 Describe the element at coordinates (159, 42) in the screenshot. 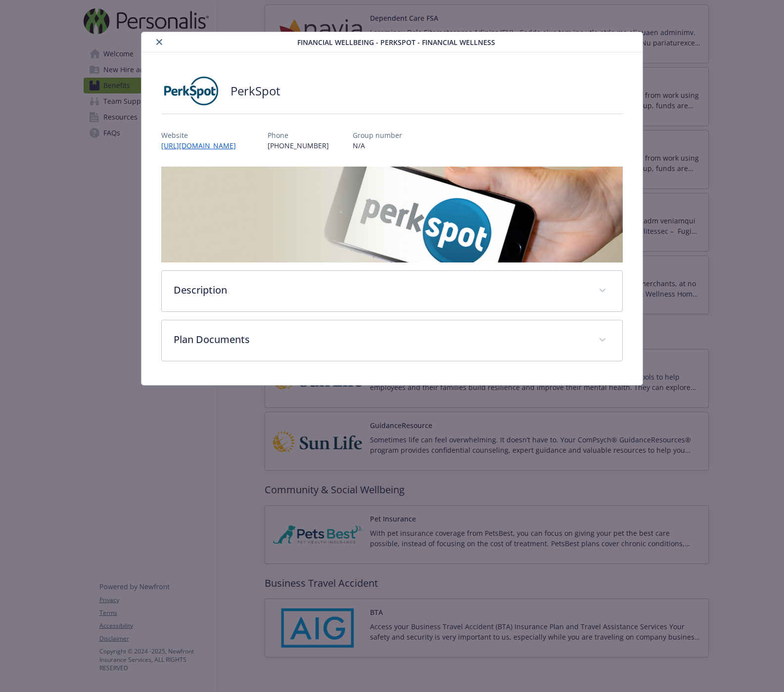

I see `button: close` at that location.